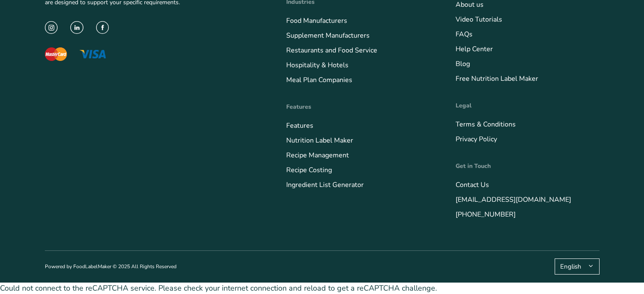  Describe the element at coordinates (317, 65) in the screenshot. I see `a: Hospitality & Hotels` at that location.